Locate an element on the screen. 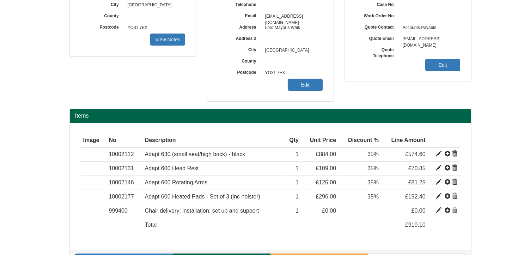  span: £919.10 is located at coordinates (416, 224).